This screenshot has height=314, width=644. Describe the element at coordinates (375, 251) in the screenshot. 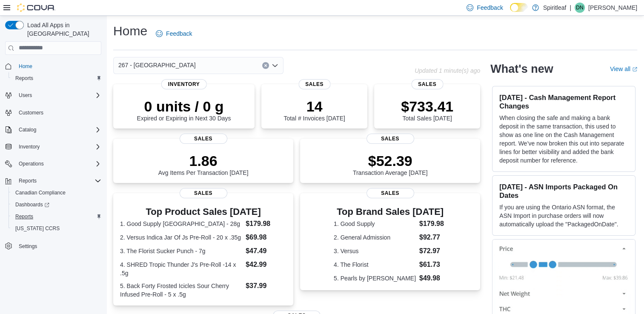

I see `dt: 3. Versus` at that location.